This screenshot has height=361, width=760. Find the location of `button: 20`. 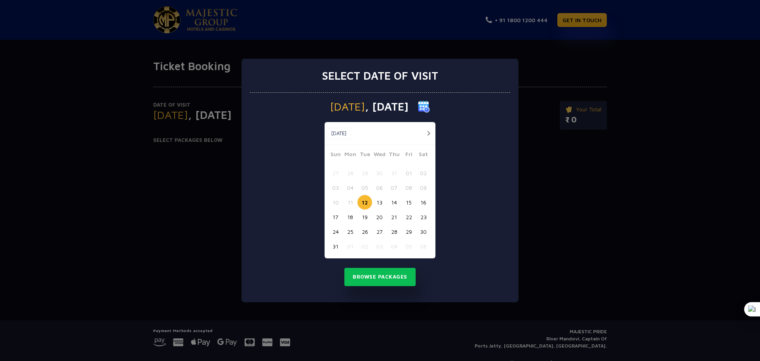

button: 20 is located at coordinates (379, 217).